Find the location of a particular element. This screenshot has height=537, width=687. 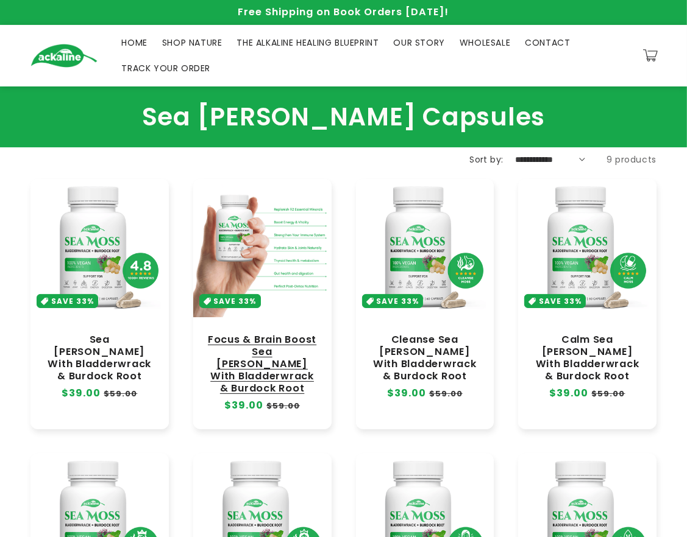

a: SHOP NATURE is located at coordinates (192, 43).